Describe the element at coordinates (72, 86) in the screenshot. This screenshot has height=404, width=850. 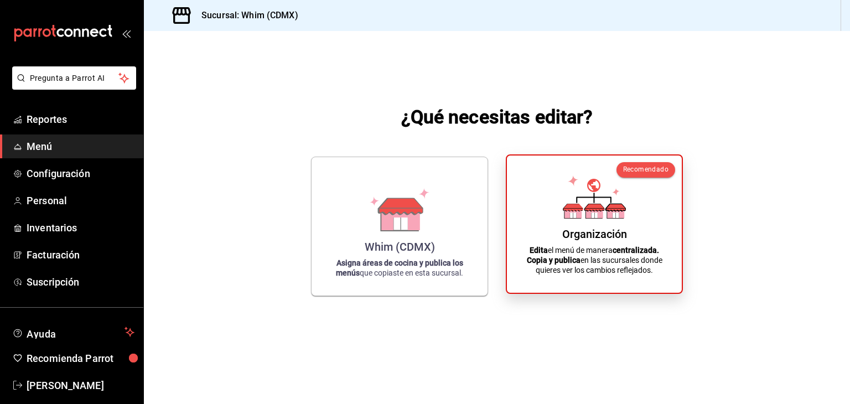
I see `a: Pregunta a Parrot AI` at that location.